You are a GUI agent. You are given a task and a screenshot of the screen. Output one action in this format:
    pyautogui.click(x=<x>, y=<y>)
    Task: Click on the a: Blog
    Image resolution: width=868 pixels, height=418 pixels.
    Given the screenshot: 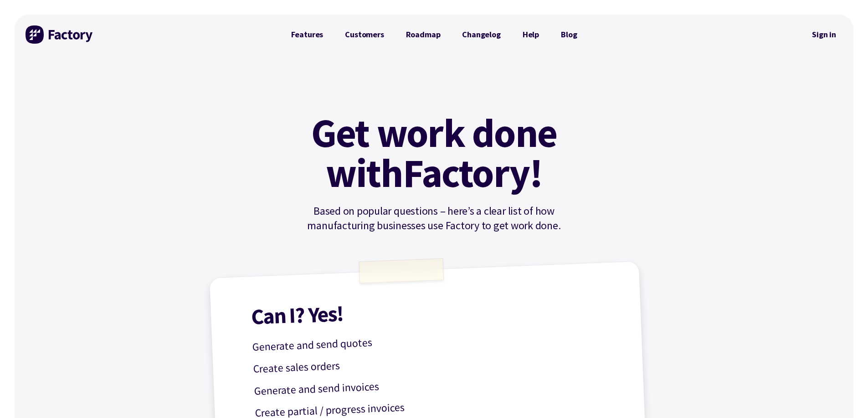 What is the action you would take?
    pyautogui.click(x=569, y=35)
    